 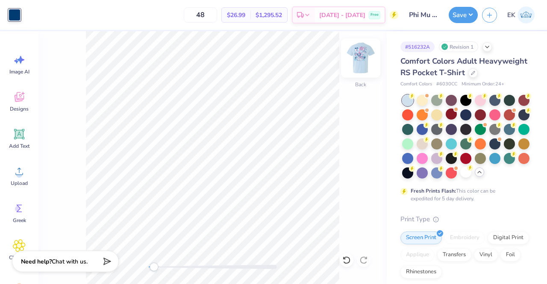 I want to click on div: Revision 1, so click(x=459, y=47).